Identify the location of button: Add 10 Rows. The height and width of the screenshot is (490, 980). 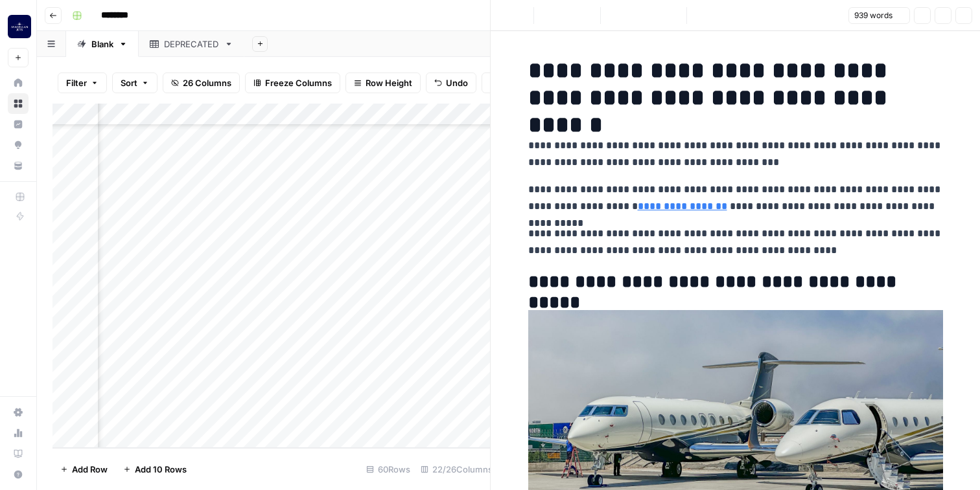
(155, 469).